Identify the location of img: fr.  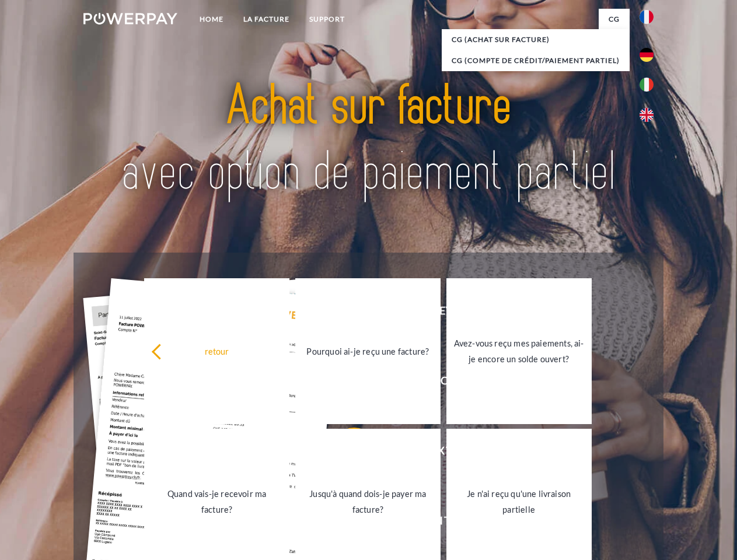
(646, 17).